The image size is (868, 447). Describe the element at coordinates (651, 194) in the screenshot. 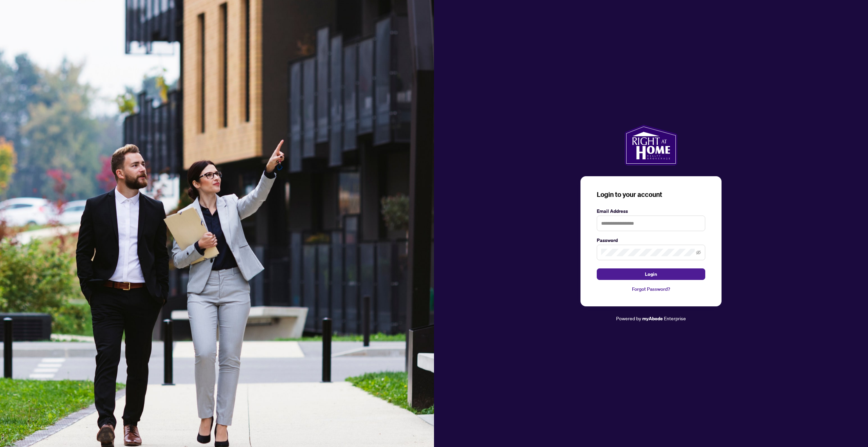

I see `h3: Login to your account` at that location.